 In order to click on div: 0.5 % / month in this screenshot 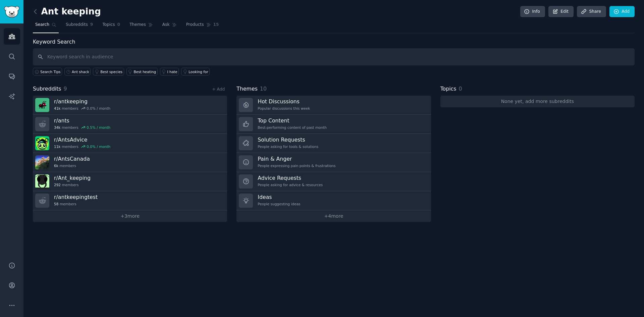, I will do `click(98, 128)`.